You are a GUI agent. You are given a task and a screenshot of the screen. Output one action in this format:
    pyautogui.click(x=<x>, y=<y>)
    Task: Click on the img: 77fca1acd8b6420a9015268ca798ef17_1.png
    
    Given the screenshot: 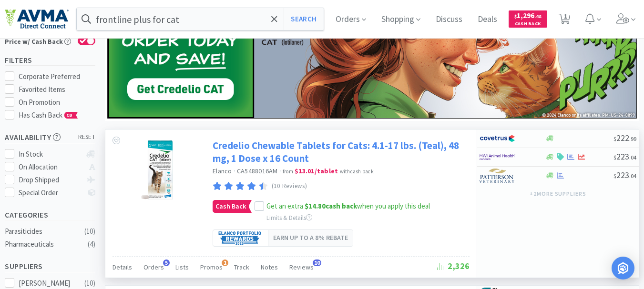 What is the action you would take?
    pyautogui.click(x=497, y=139)
    